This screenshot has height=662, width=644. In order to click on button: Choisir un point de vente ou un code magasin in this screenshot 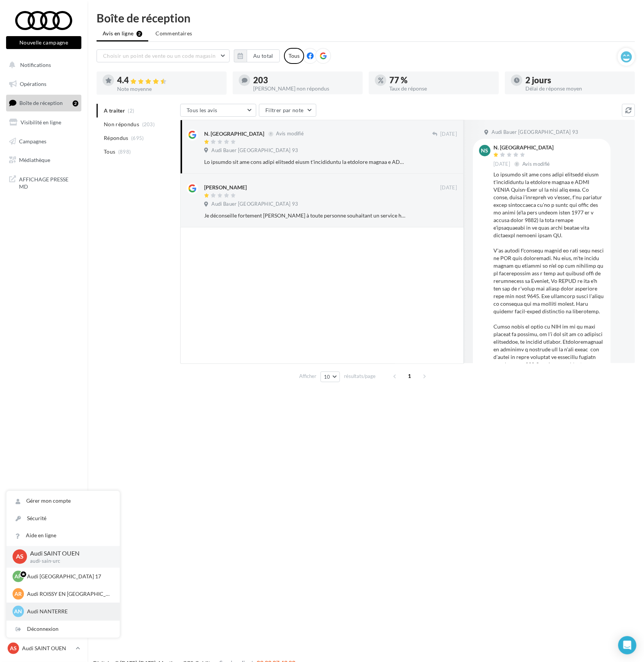, I will do `click(163, 55)`.